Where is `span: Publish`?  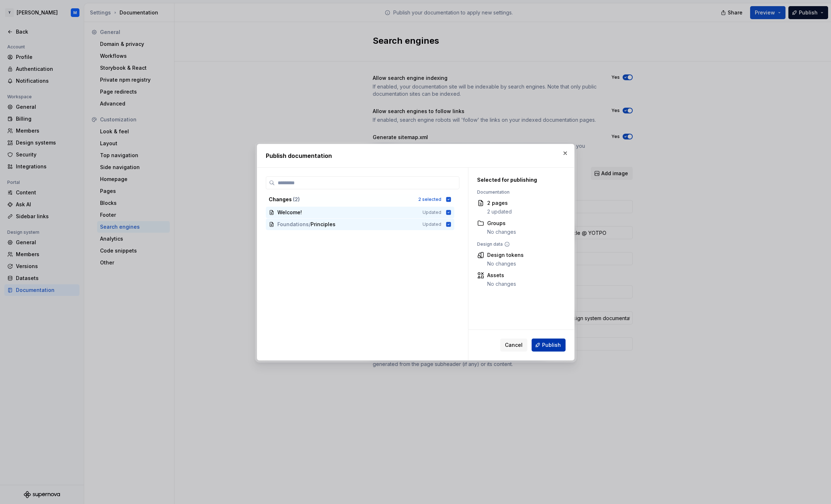
span: Publish is located at coordinates (552, 345).